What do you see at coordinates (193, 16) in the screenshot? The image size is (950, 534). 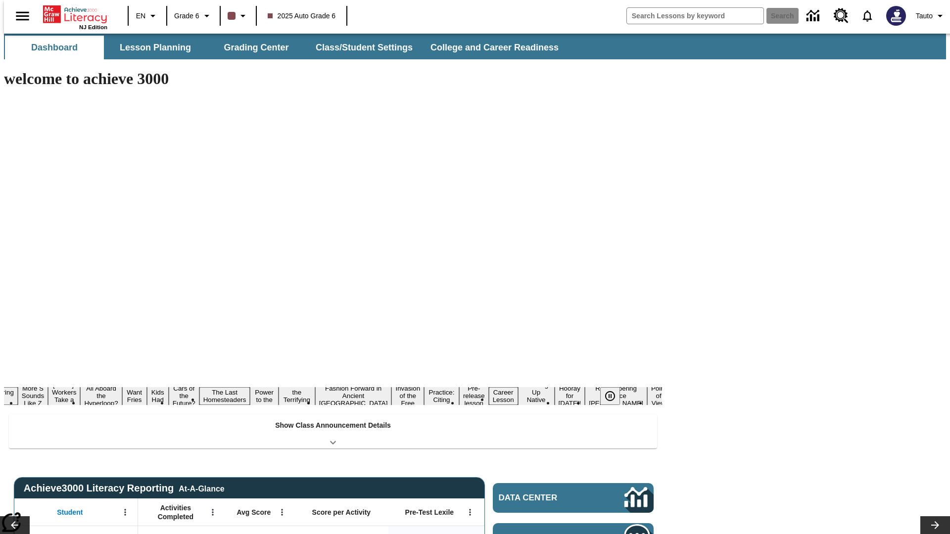 I see `button: Grade: Grade 6, Select a grade` at bounding box center [193, 16].